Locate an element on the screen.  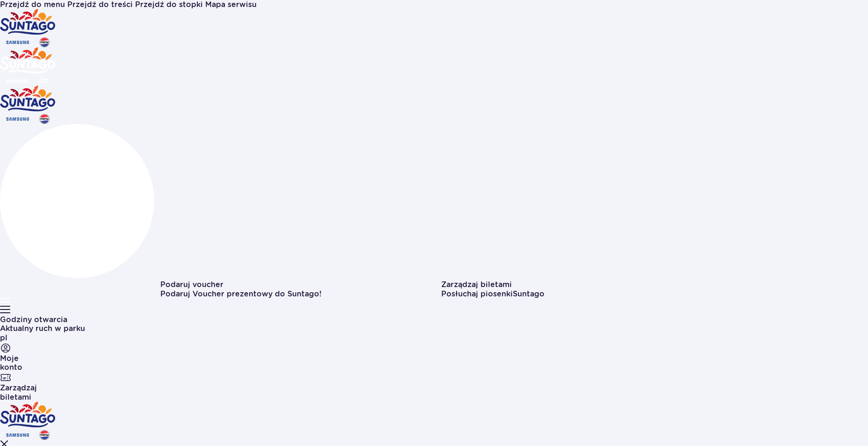
button: Posłuchaj piosenkiSuntago is located at coordinates (493, 294).